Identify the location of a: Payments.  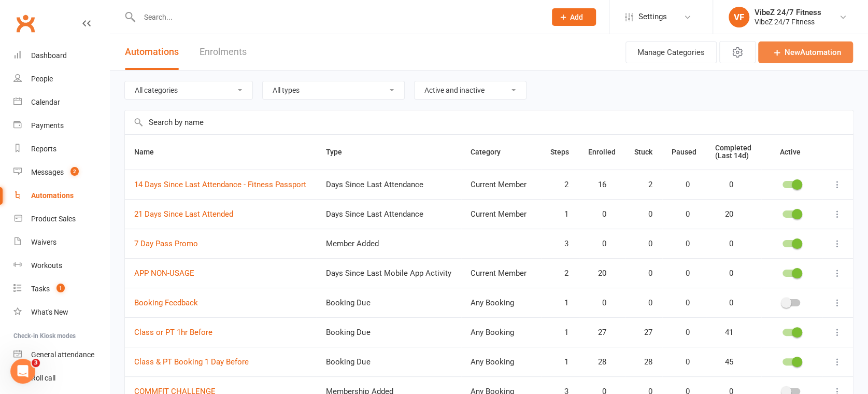
(61, 126).